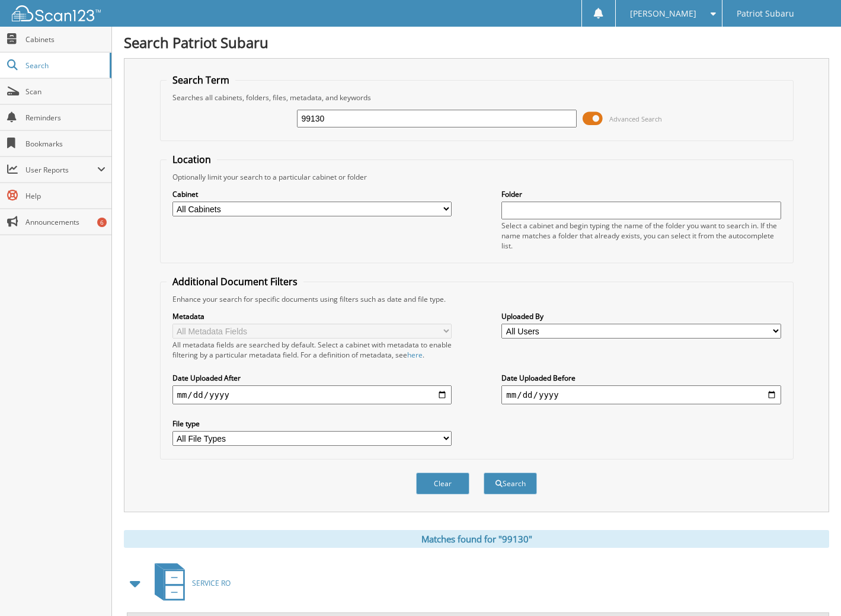  Describe the element at coordinates (65, 39) in the screenshot. I see `span: Cabinets` at that location.